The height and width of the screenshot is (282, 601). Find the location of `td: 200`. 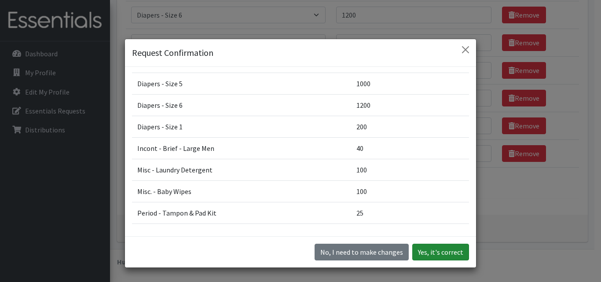

td: 200 is located at coordinates (410, 127).